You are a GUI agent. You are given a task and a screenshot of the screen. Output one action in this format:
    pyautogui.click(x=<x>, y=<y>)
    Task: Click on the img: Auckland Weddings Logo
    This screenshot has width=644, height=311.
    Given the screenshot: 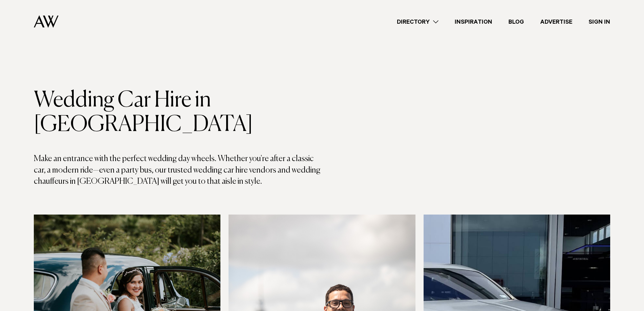 What is the action you would take?
    pyautogui.click(x=46, y=21)
    